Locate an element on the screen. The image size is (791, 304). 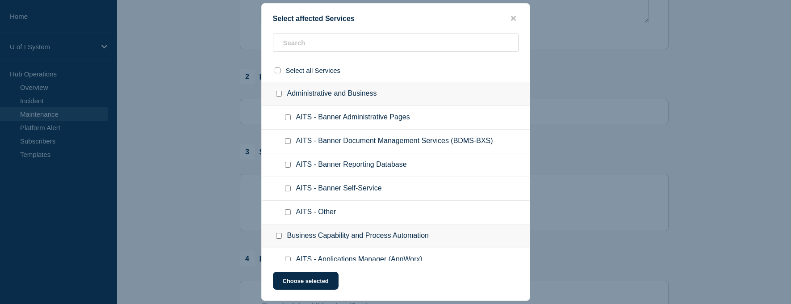
input: select all checkbox is located at coordinates (277, 70).